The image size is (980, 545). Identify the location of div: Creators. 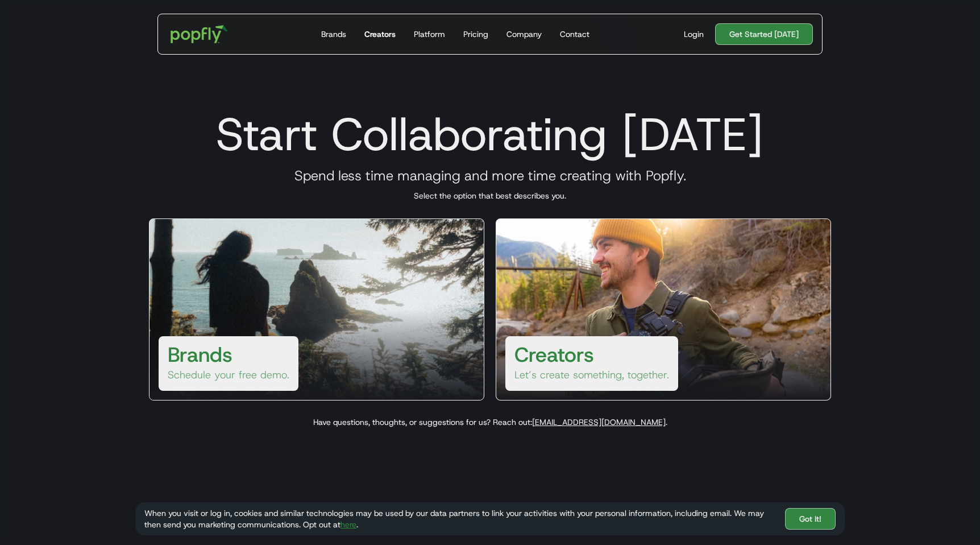
(380, 34).